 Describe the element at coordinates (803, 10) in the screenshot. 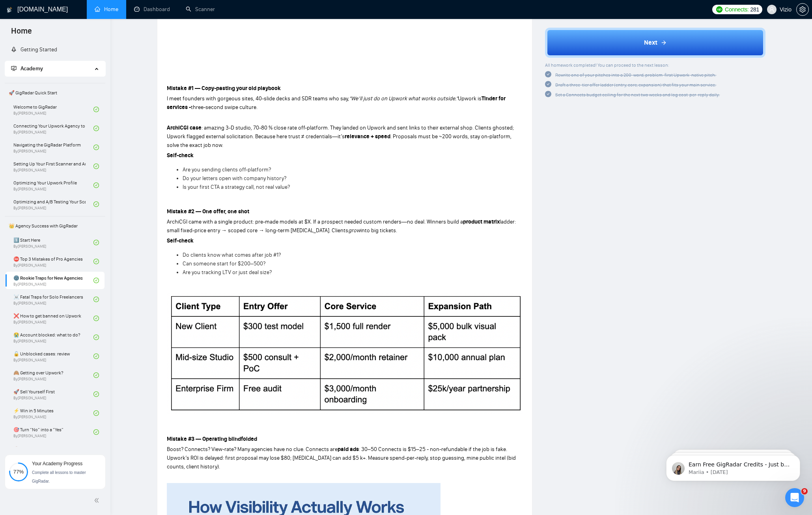

I see `a: setting` at that location.